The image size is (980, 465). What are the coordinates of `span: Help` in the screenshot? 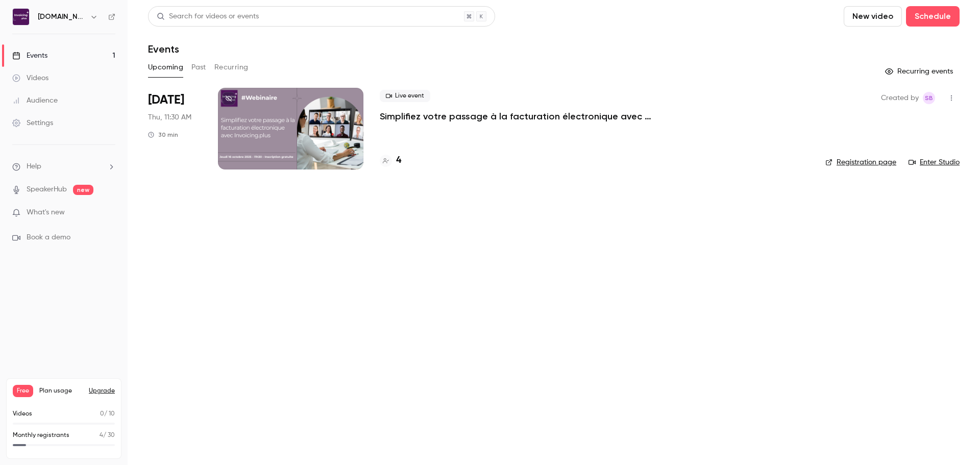 It's located at (34, 166).